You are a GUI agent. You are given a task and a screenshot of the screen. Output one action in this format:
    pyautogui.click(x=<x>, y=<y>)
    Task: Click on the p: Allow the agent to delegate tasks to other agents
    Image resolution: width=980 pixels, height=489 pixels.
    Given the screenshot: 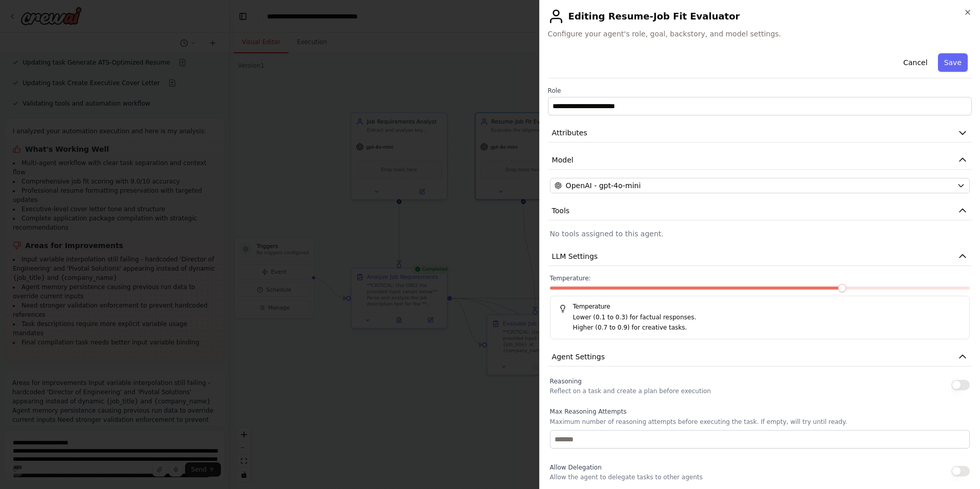 What is the action you would take?
    pyautogui.click(x=627, y=477)
    